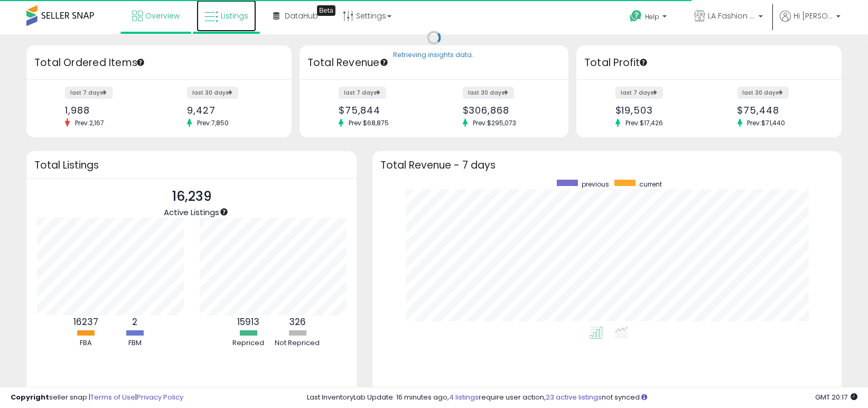 Image resolution: width=868 pixels, height=408 pixels. I want to click on div: seller snap | |, so click(96, 397).